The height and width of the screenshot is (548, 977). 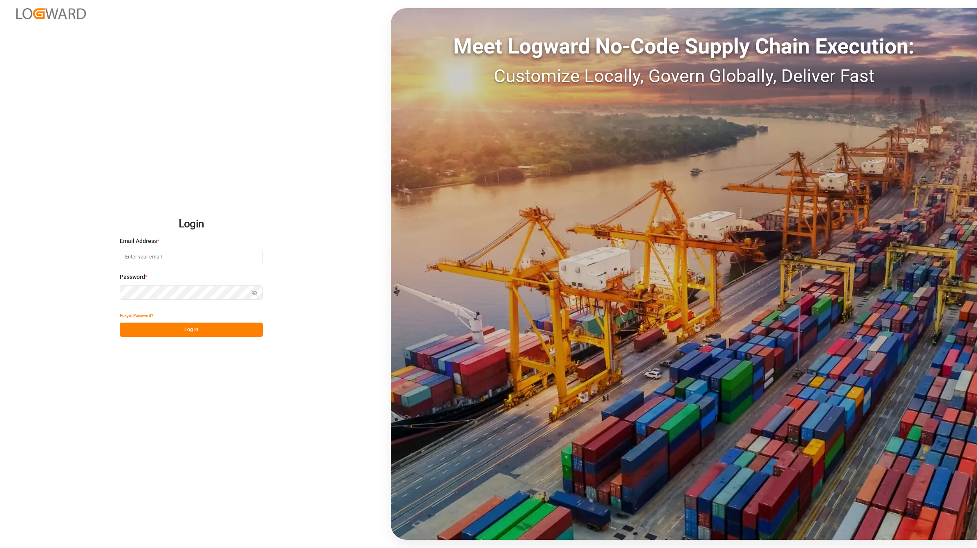 I want to click on span: Password, so click(x=132, y=277).